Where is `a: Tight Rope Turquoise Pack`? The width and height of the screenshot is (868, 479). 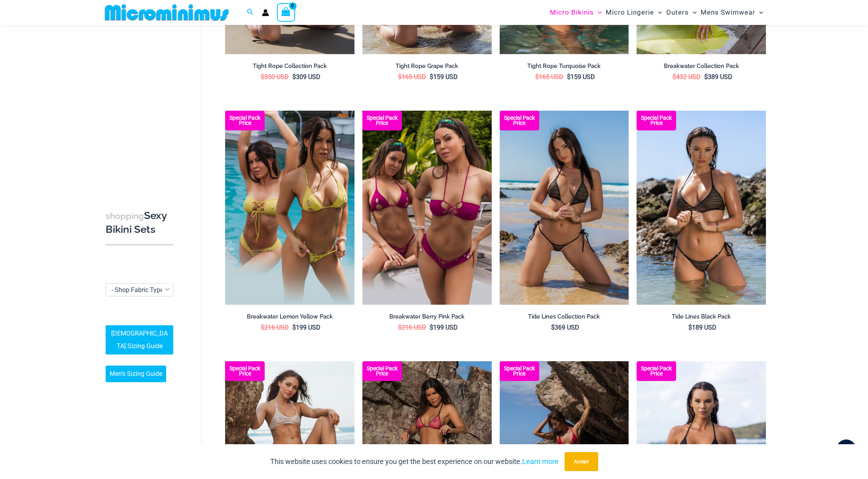
a: Tight Rope Turquoise Pack is located at coordinates (564, 68).